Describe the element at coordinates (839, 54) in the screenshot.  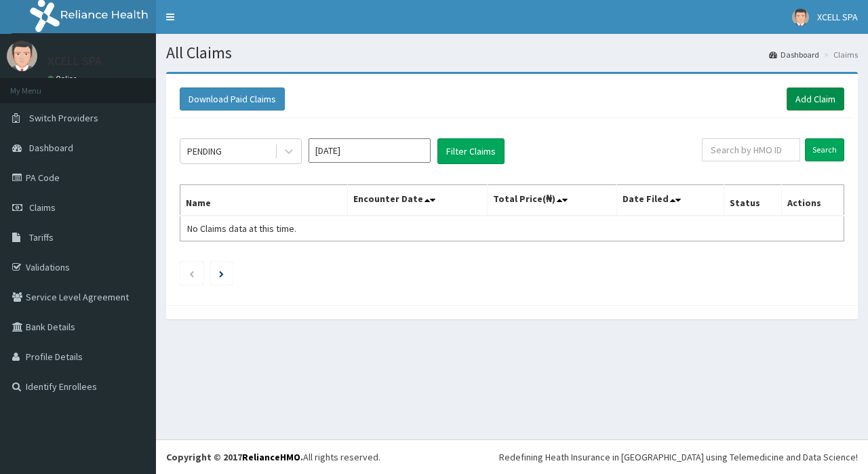
I see `li: Claims` at that location.